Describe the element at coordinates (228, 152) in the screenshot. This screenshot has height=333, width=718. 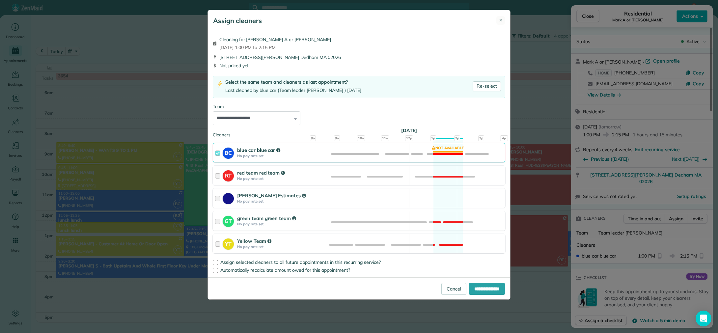
I see `strong: BC` at that location.